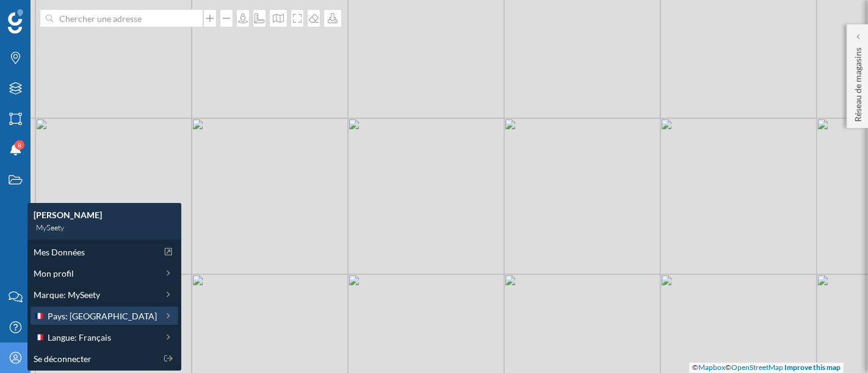 Image resolution: width=868 pixels, height=373 pixels. I want to click on p: Réseau de magasins, so click(858, 83).